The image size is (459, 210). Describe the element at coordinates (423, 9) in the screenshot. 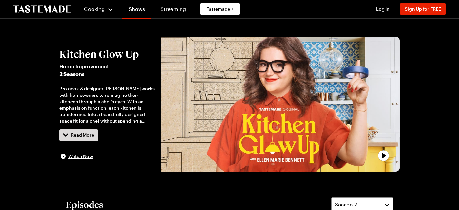

I see `span: Sign Up for FREE` at that location.